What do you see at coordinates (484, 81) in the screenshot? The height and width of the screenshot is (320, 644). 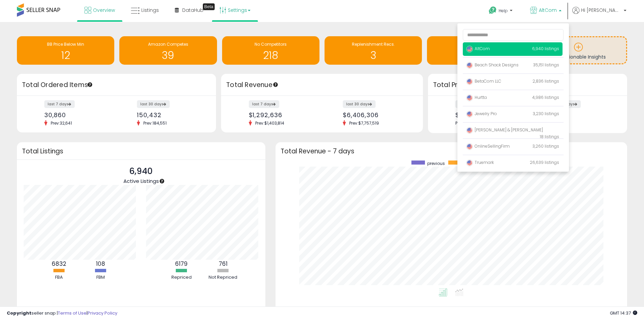 I see `span: BetaCom LLC` at bounding box center [484, 81].